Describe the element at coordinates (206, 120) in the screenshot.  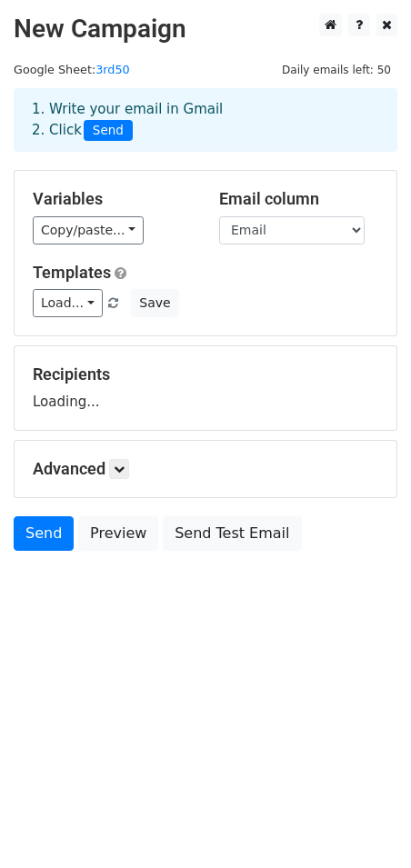
I see `div: 1. Write your email in Gmail 2. Click` at that location.